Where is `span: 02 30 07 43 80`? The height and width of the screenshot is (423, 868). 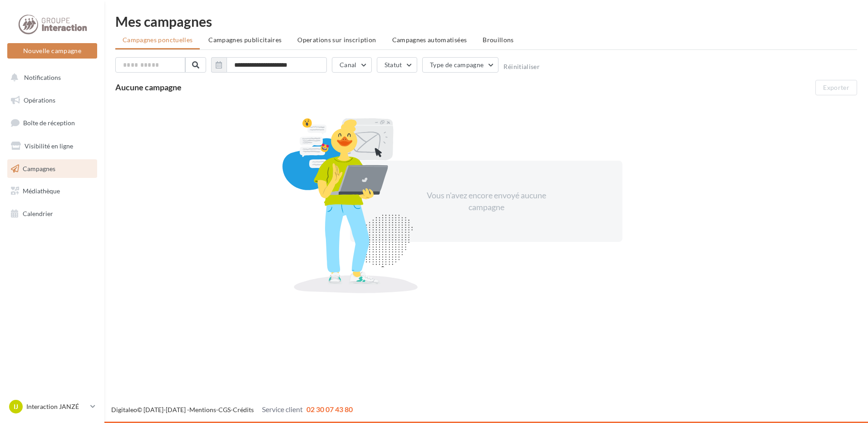
span: 02 30 07 43 80 is located at coordinates (330, 409).